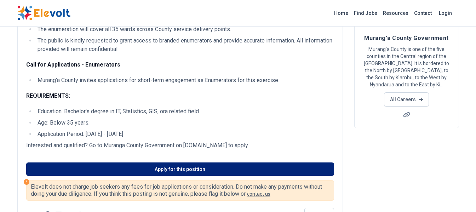  Describe the element at coordinates (445, 13) in the screenshot. I see `a: Login` at that location.